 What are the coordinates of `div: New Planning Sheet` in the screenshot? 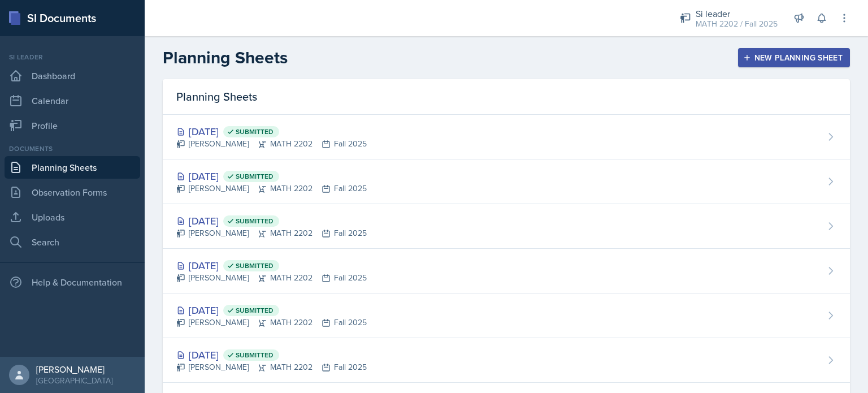 It's located at (794, 58).